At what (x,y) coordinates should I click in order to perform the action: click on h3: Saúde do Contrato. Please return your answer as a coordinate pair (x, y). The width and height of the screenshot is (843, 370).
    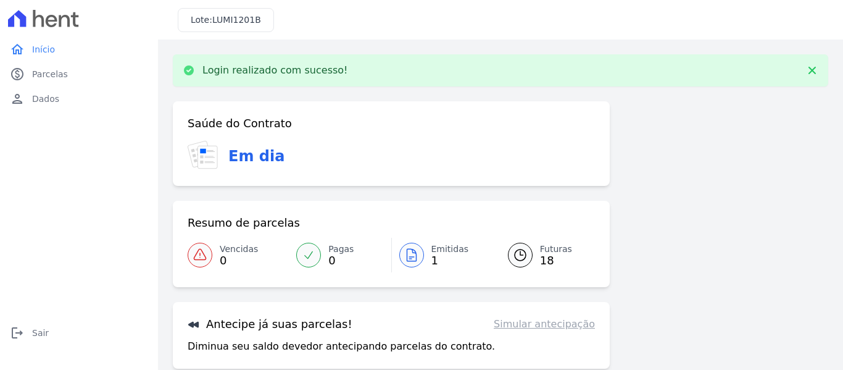
    Looking at the image, I should click on (239, 123).